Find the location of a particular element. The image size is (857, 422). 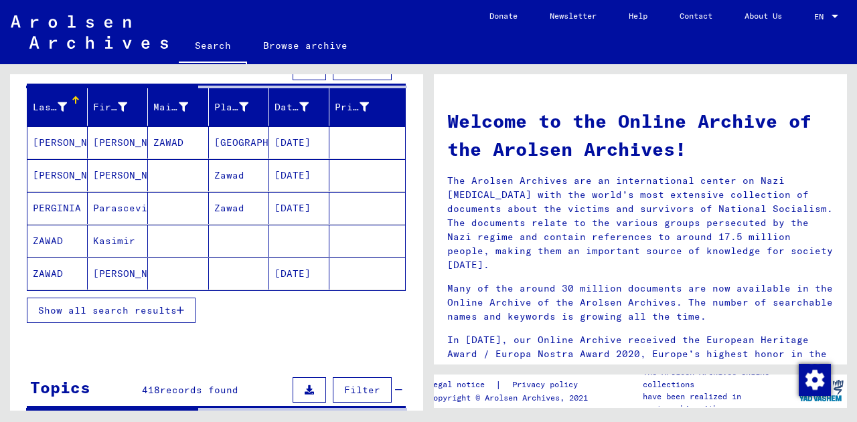

a: Browse archive is located at coordinates (305, 46).